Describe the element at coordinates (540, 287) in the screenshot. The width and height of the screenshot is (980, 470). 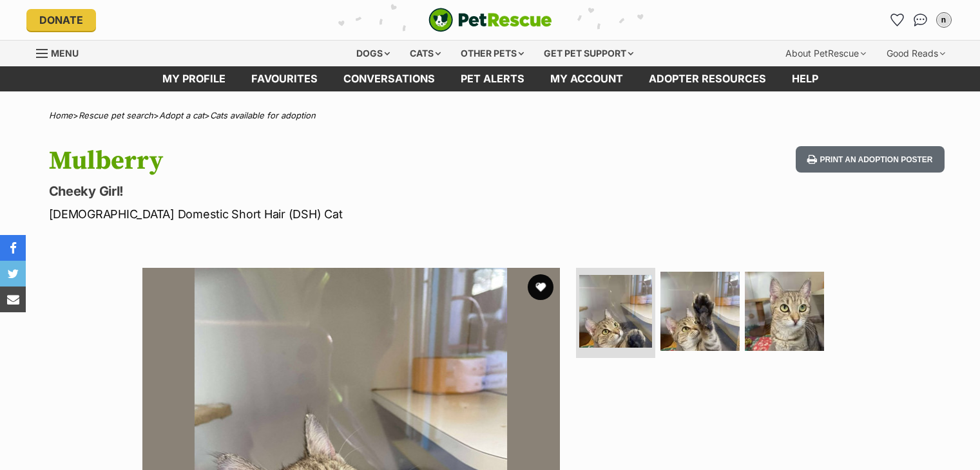
I see `button: favourite` at that location.